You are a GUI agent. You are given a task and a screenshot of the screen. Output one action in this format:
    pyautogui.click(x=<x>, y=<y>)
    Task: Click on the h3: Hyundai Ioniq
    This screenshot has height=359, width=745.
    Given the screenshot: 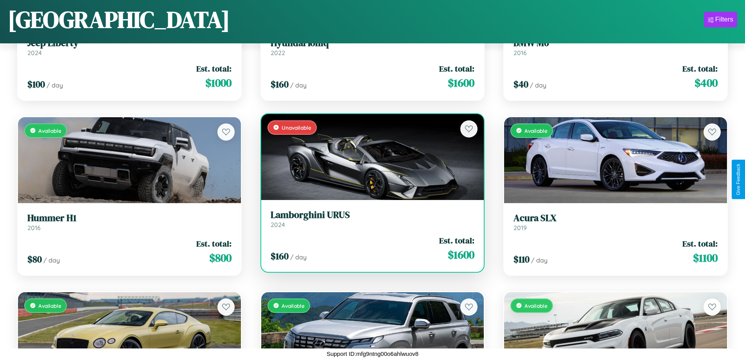 What is the action you would take?
    pyautogui.click(x=373, y=43)
    